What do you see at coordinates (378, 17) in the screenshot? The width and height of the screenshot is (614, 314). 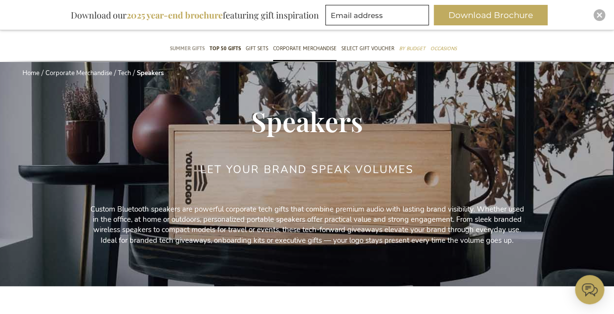 I see `form: marketing offers and promotions` at bounding box center [378, 17].